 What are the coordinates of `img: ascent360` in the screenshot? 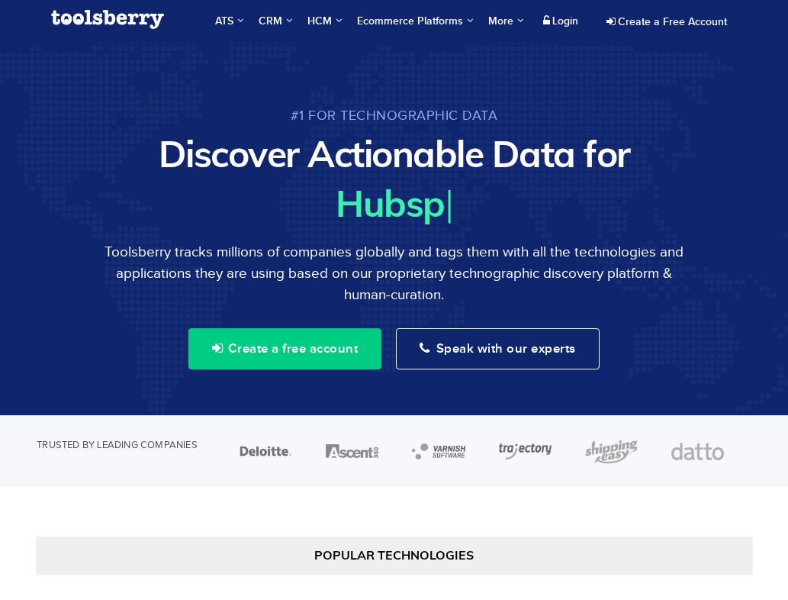 It's located at (352, 451).